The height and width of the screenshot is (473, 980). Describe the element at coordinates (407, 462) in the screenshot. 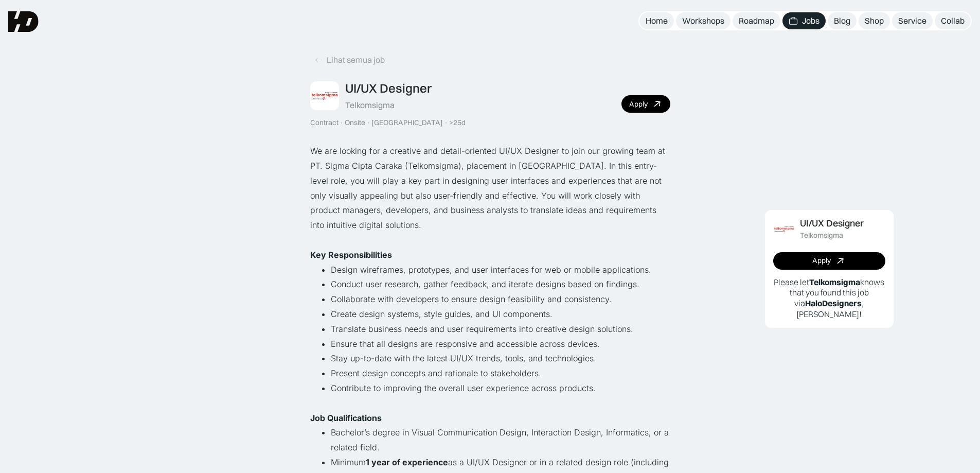

I see `strong: 1 year of experience` at that location.